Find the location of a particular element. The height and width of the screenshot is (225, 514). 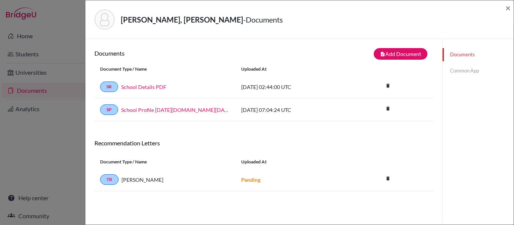

button: Close is located at coordinates (508, 8).